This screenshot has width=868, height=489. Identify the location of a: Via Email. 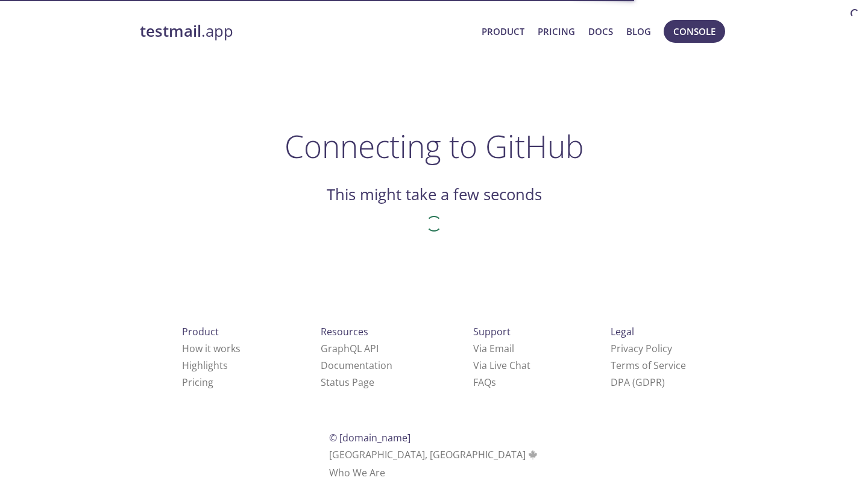
(494, 348).